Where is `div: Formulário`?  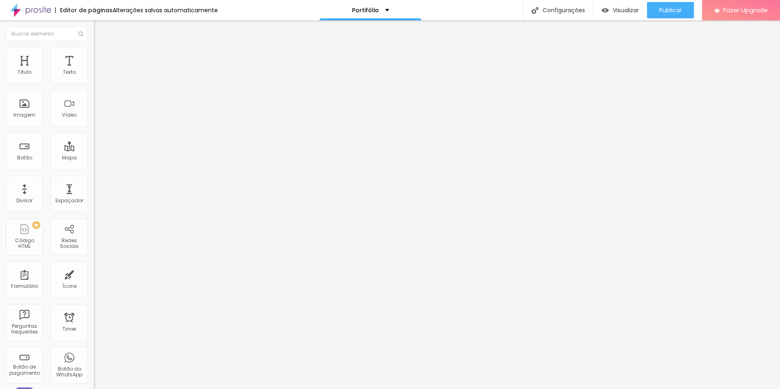 div: Formulário is located at coordinates (24, 286).